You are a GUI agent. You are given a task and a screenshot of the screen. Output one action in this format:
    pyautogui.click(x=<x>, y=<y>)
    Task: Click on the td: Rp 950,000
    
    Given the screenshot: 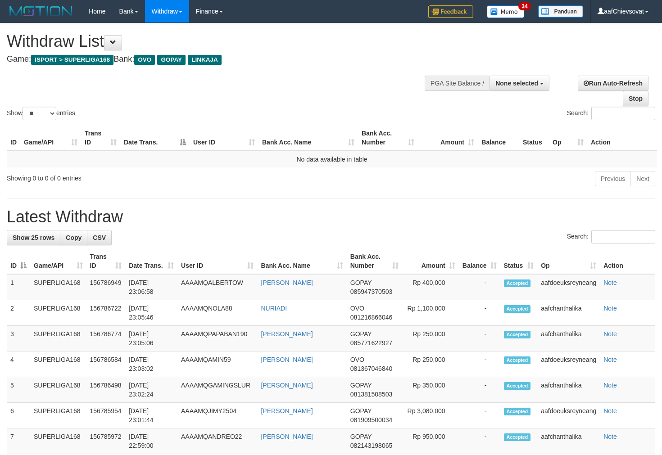 What is the action you would take?
    pyautogui.click(x=430, y=441)
    